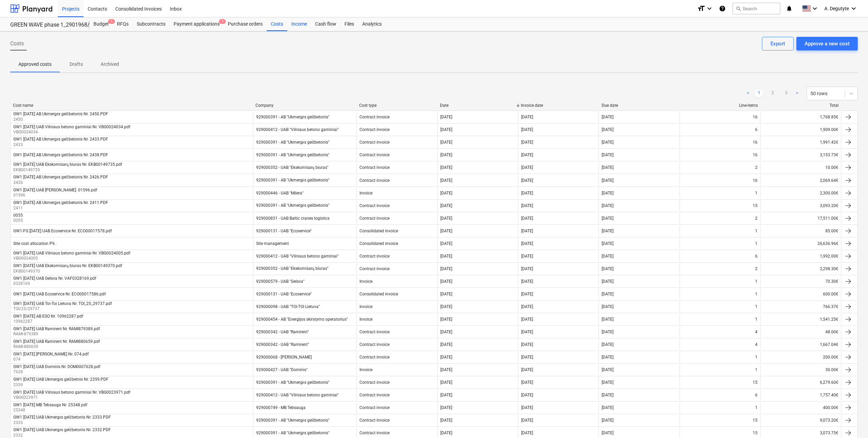 This screenshot has height=438, width=868. What do you see at coordinates (62, 385) in the screenshot?
I see `p: 2359` at bounding box center [62, 385].